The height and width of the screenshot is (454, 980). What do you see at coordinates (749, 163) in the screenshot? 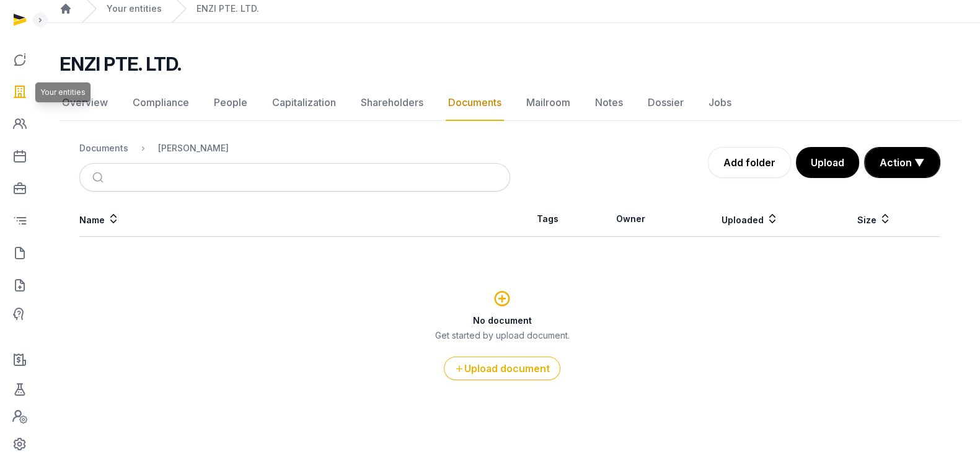
I see `a: Add folder` at bounding box center [749, 163].